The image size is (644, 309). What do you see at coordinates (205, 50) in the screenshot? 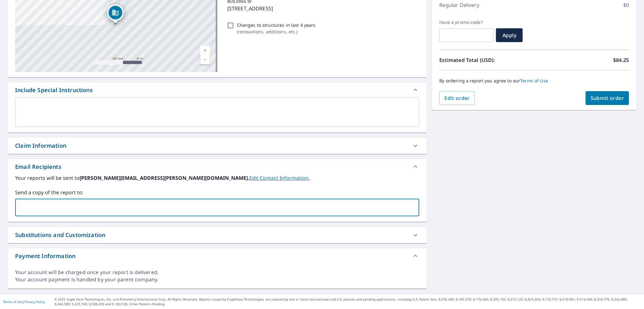
I see `a: Current Level 17, Zoom In` at bounding box center [205, 50].